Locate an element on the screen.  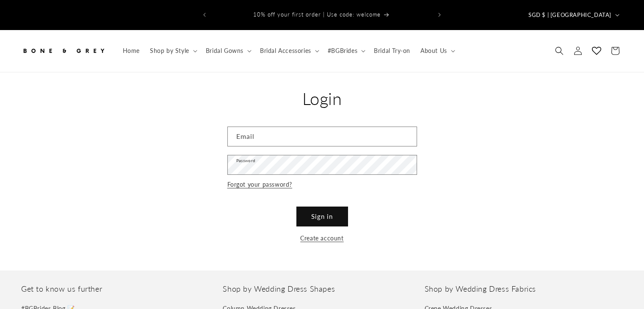
button: Sign in is located at coordinates (323, 216).